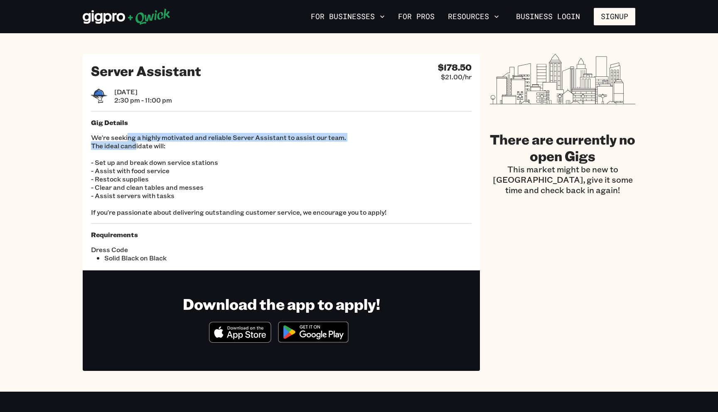 This screenshot has width=718, height=412. I want to click on button: For Businesses, so click(348, 17).